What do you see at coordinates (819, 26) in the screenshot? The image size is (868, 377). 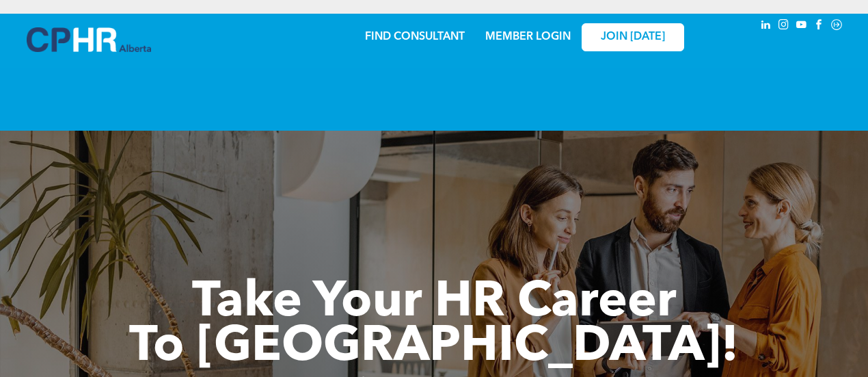 I see `a: facebook` at bounding box center [819, 26].